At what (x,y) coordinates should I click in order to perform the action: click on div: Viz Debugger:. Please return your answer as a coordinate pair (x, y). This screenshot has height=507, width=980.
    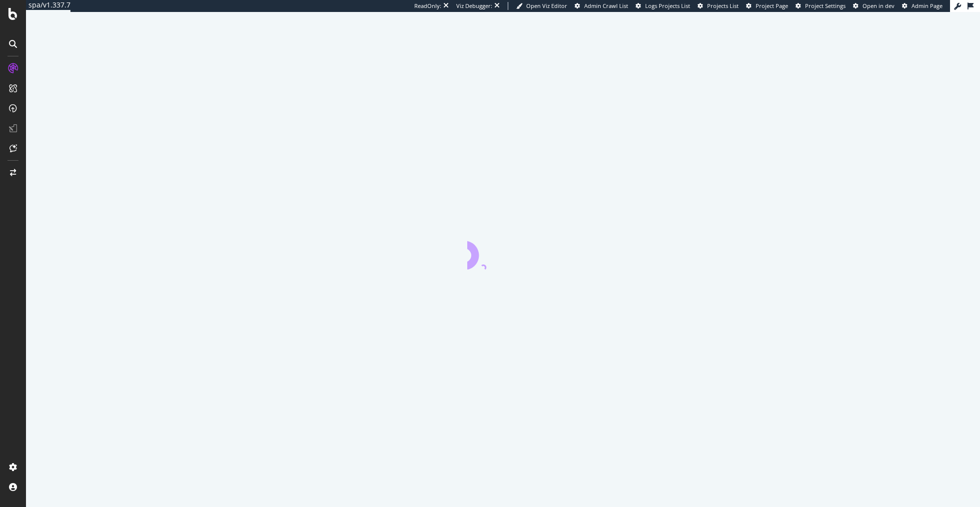
    Looking at the image, I should click on (474, 6).